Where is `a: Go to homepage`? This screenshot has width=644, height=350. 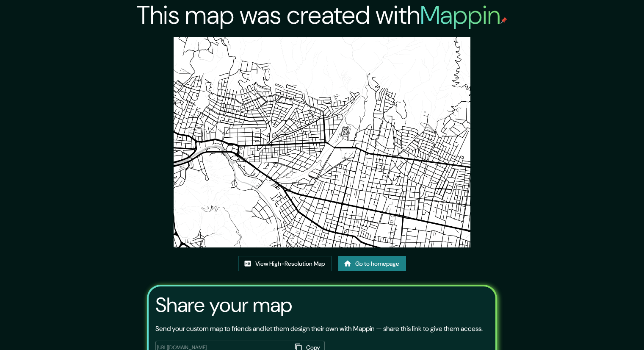 a: Go to homepage is located at coordinates (372, 264).